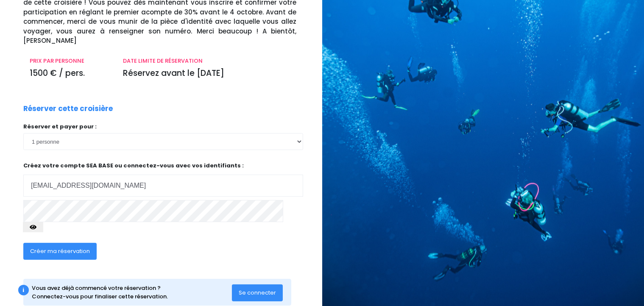  Describe the element at coordinates (68, 109) in the screenshot. I see `p: Réserver cette croisière` at that location.